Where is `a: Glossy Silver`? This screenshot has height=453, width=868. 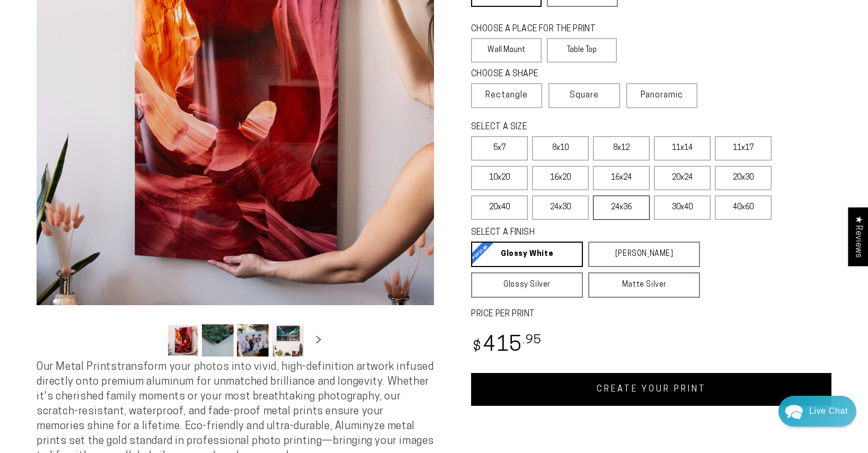
a: Glossy Silver is located at coordinates (527, 285).